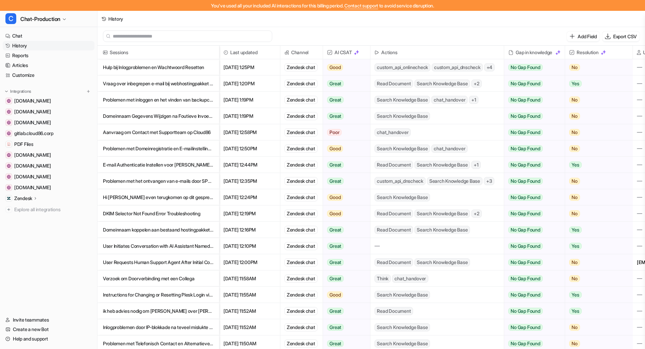  Describe the element at coordinates (48, 46) in the screenshot. I see `a: History` at that location.